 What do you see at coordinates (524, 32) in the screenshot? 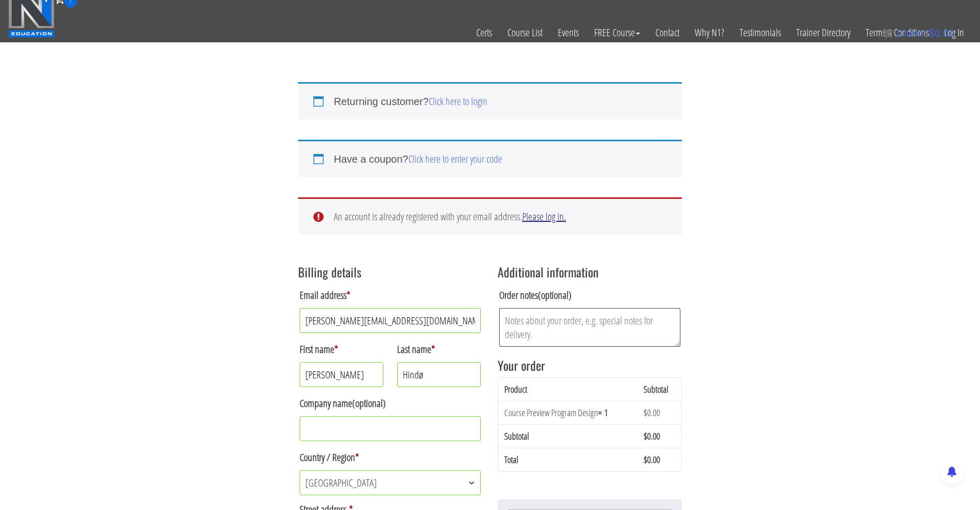
I see `a: Course List` at bounding box center [524, 32].